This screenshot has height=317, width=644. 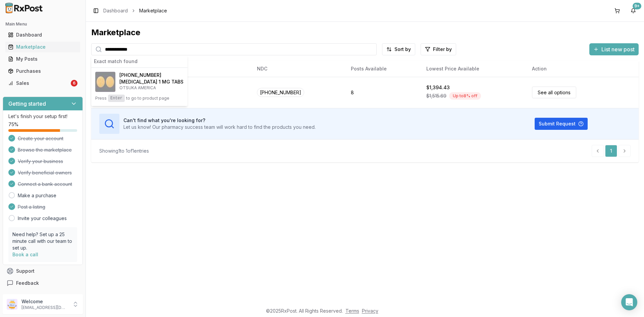 I want to click on button: 9+, so click(x=633, y=11).